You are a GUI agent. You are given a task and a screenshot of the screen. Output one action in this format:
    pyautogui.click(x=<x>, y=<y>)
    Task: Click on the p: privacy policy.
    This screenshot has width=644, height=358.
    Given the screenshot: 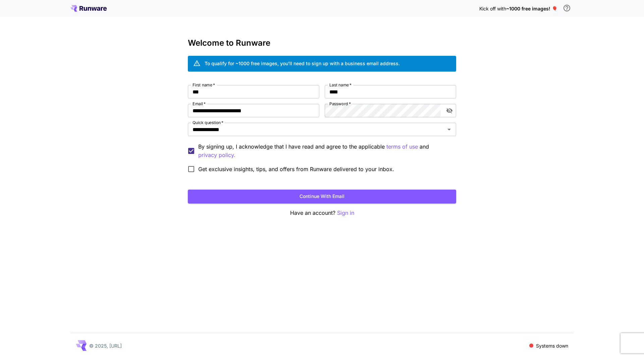 What is the action you would take?
    pyautogui.click(x=217, y=155)
    